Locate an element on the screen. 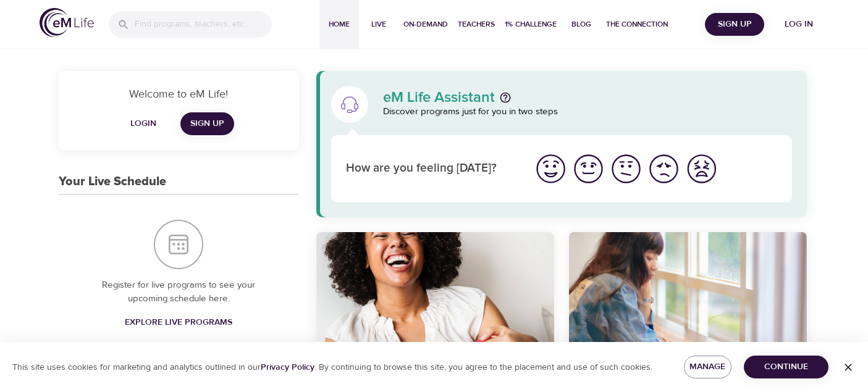  span: The Connection is located at coordinates (637, 24).